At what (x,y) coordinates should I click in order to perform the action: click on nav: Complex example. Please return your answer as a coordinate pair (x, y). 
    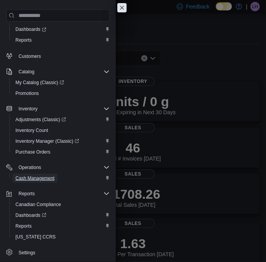
    Looking at the image, I should click on (58, 141).